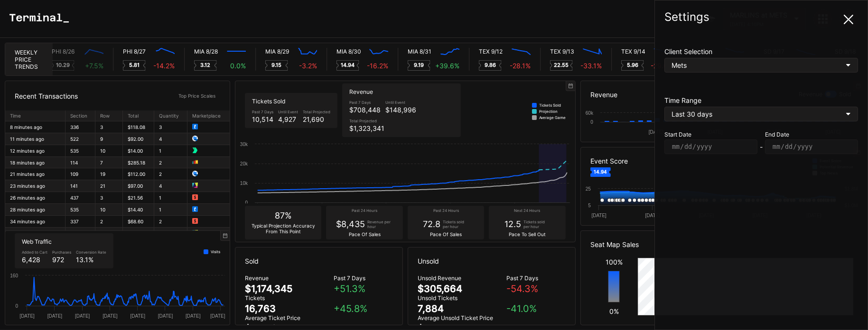 The height and width of the screenshot is (330, 868). What do you see at coordinates (742, 65) in the screenshot?
I see `div: Mets` at bounding box center [742, 65].